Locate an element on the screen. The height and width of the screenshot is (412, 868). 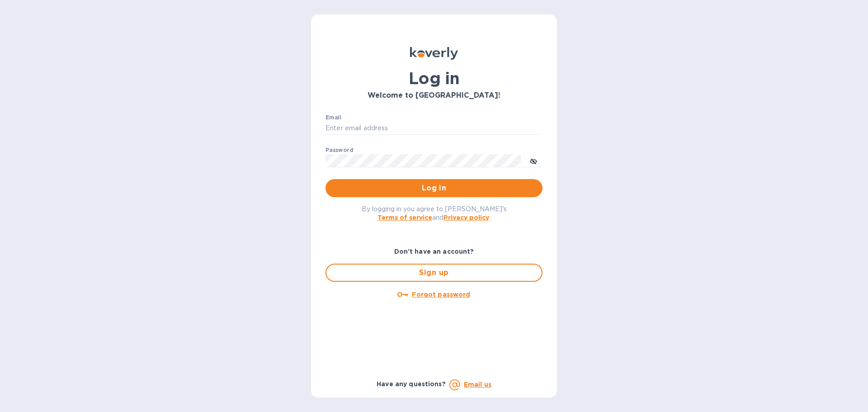
b: Email us is located at coordinates (478, 385).